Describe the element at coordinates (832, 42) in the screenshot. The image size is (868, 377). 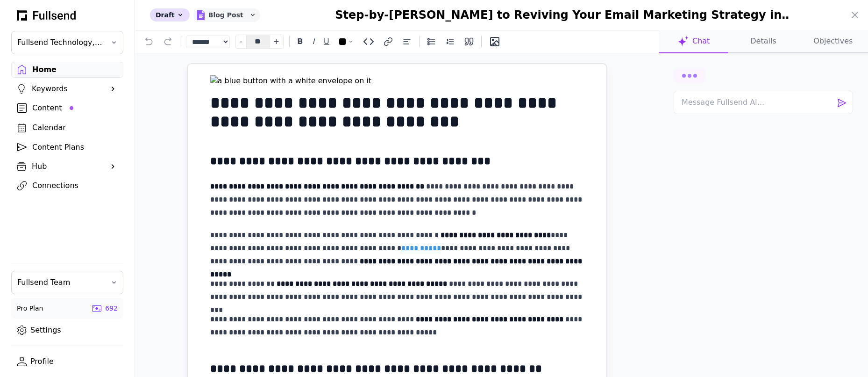
I see `button: Objectives` at that location.